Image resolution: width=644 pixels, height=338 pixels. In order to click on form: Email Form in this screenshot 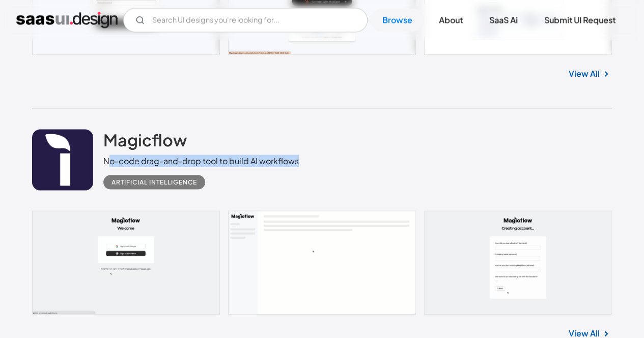, I will do `click(246, 20)`.